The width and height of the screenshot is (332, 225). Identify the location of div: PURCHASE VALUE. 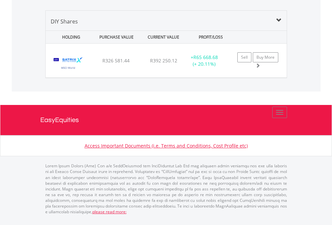
(116, 37).